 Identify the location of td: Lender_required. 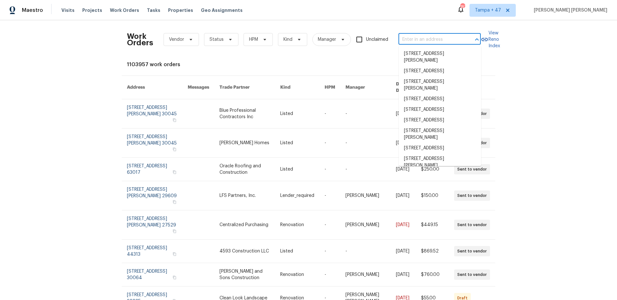
(297, 196).